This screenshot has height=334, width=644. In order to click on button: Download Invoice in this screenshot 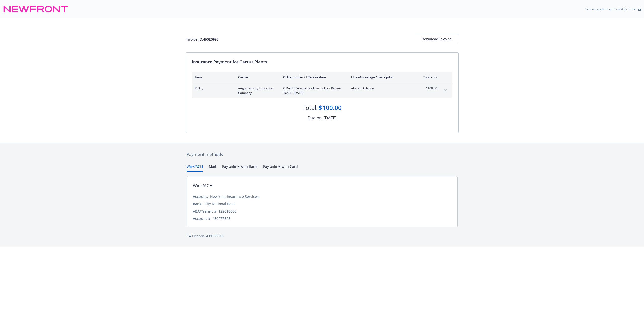, I will do `click(437, 39)`.